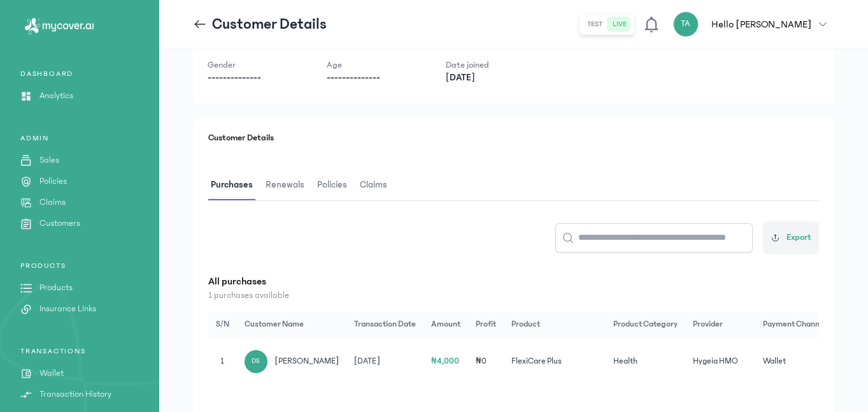  Describe the element at coordinates (222, 324) in the screenshot. I see `th: S/N` at that location.